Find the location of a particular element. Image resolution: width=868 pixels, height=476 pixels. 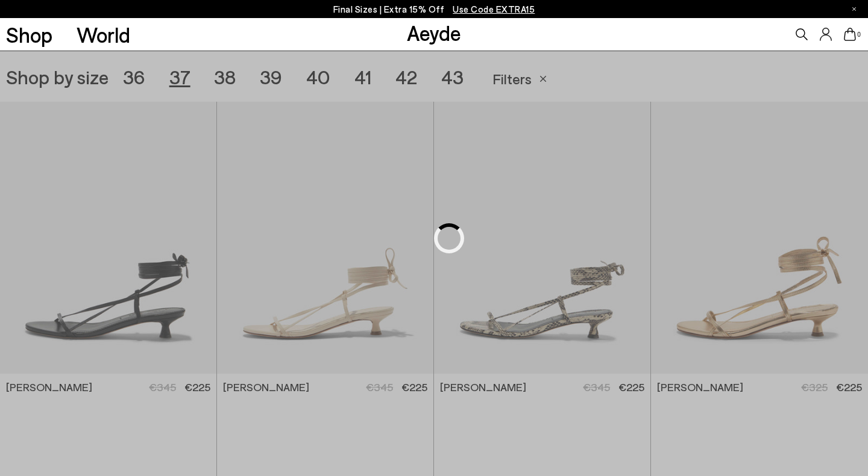

a: Aeyde is located at coordinates (434, 33).